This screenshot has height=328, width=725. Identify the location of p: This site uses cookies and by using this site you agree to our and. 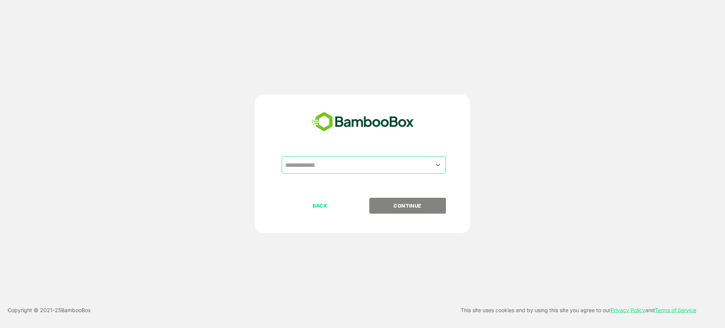
(578, 310).